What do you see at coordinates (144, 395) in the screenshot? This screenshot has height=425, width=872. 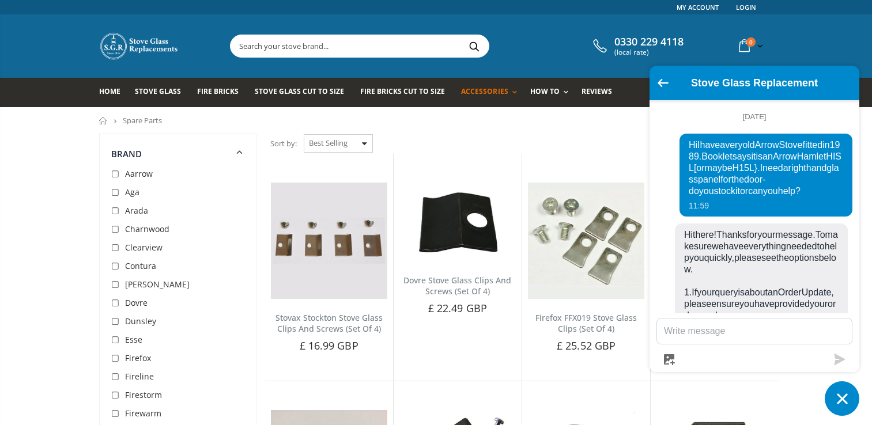 I see `span: Firestorm` at bounding box center [144, 395].